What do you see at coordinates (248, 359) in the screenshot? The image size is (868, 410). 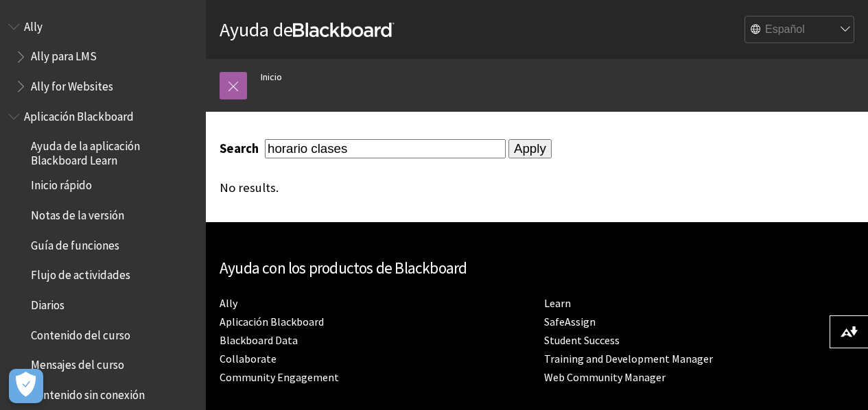 I see `a: Collaborate` at bounding box center [248, 359].